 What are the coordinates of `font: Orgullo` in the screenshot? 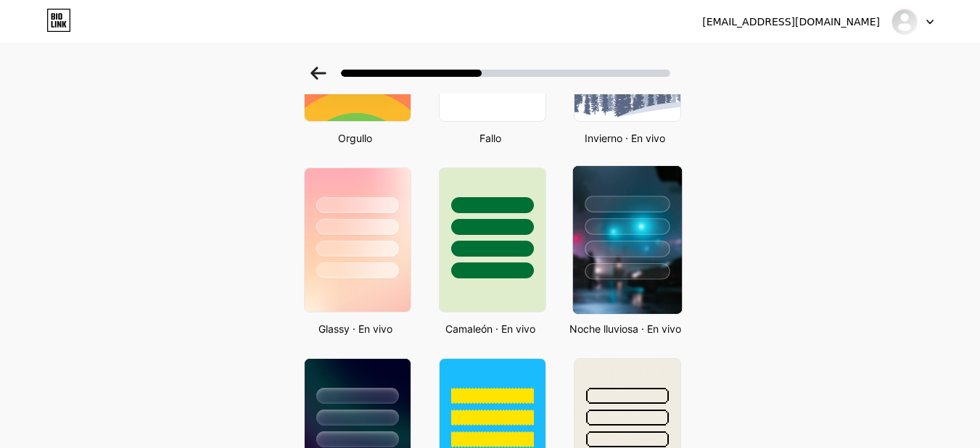 It's located at (354, 137).